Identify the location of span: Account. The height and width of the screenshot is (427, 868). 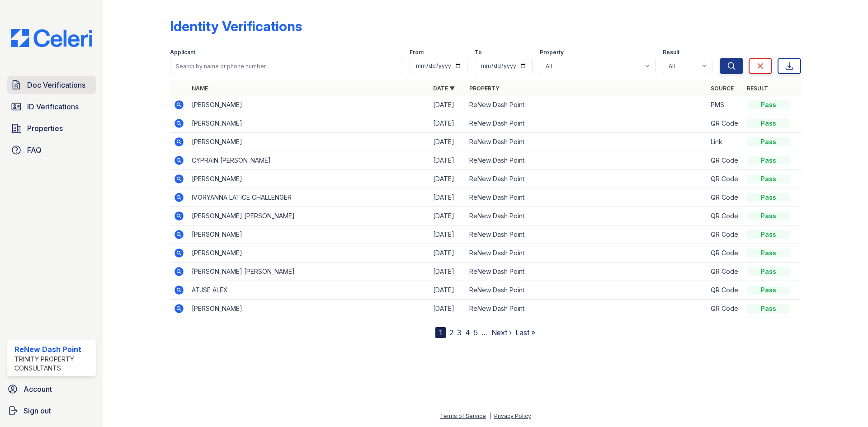
(38, 389).